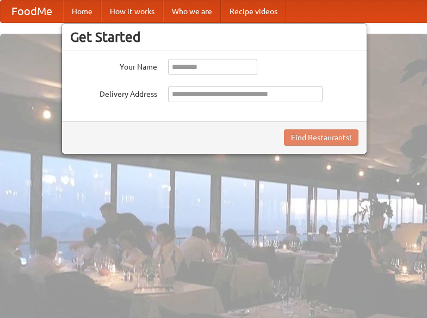 The height and width of the screenshot is (318, 427). Describe the element at coordinates (114, 92) in the screenshot. I see `label: Delivery Address` at that location.